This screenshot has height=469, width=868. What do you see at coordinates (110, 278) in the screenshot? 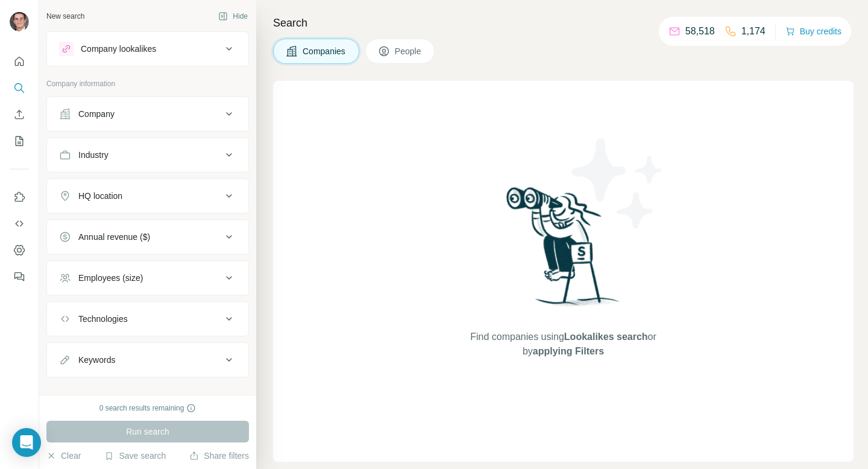
I see `div: Employees (size)` at bounding box center [110, 278].